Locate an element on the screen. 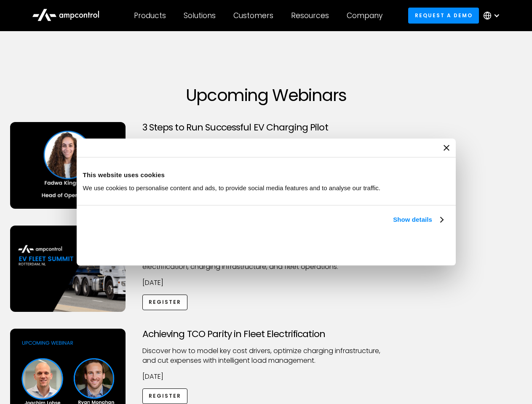 The width and height of the screenshot is (532, 404). p: Discover how to model key cost drivers, optimize charging infrastructure, and cut expenses with i... is located at coordinates (266, 355).